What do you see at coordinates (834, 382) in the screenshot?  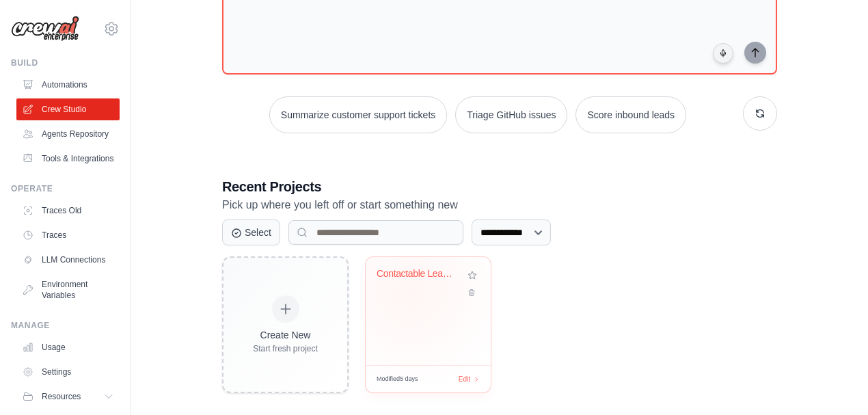 I see `div: Chatwidget` at bounding box center [834, 382].